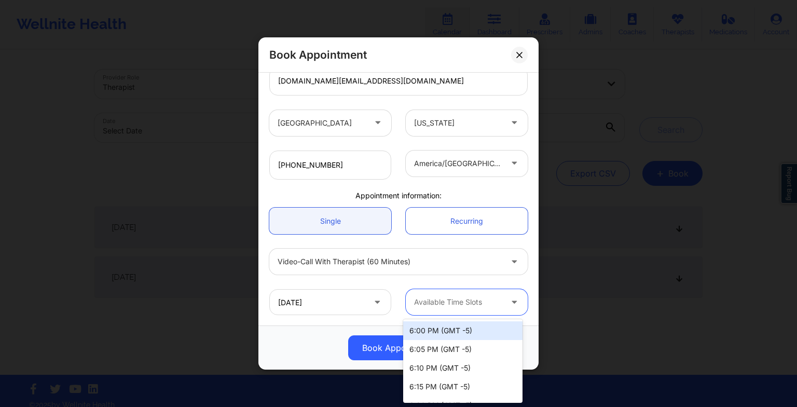 This screenshot has height=407, width=797. I want to click on div: 6:00 PM (GMT -5), so click(463, 330).